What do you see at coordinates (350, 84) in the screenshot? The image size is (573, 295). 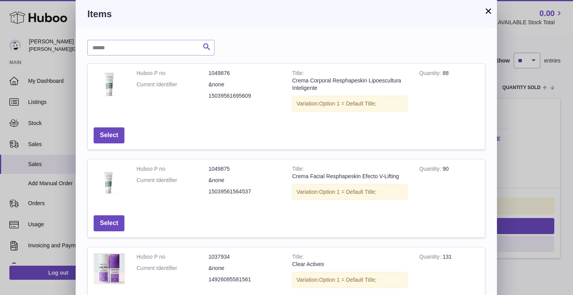 I see `div: Crema Corporal Resphapeskin Lipoescultura Inteligente` at bounding box center [350, 84].